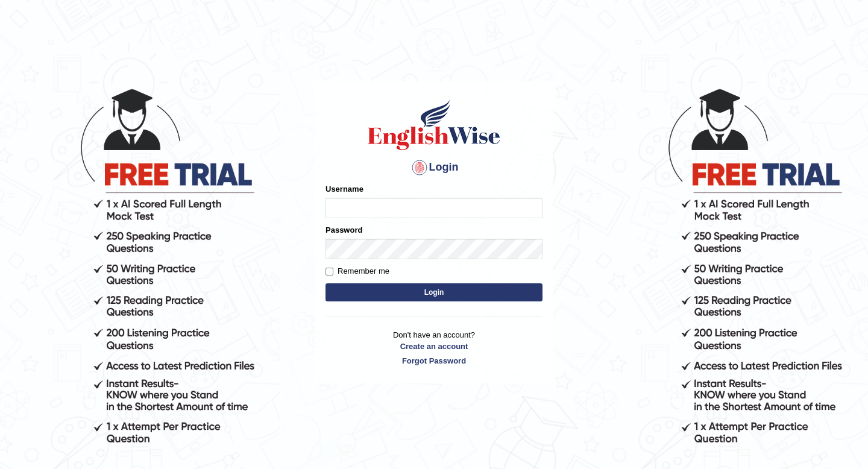  What do you see at coordinates (329, 271) in the screenshot?
I see `input: Remember me` at bounding box center [329, 271].